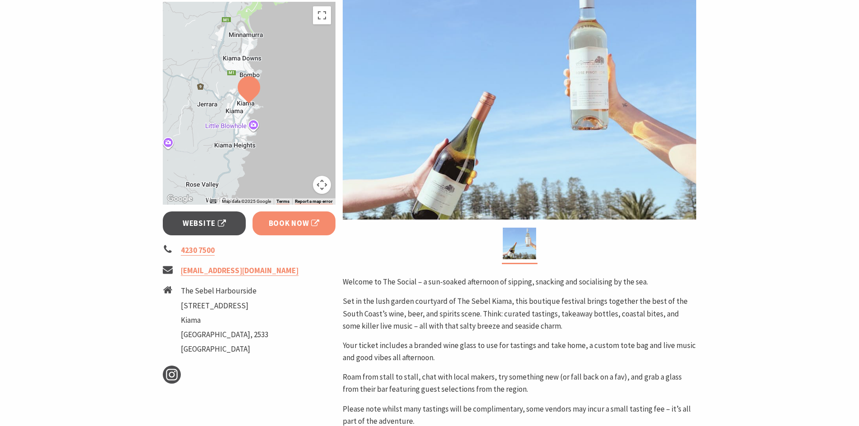  Describe the element at coordinates (520, 282) in the screenshot. I see `p: Welcome to The Social – a sun-soaked afternoon of sipping, snacking and socialising by the sea.` at that location.